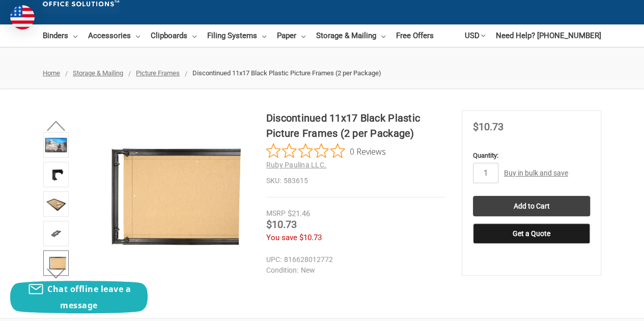 The width and height of the screenshot is (644, 321). Describe the element at coordinates (23, 18) in the screenshot. I see `img: duty and tax information for United States` at that location.